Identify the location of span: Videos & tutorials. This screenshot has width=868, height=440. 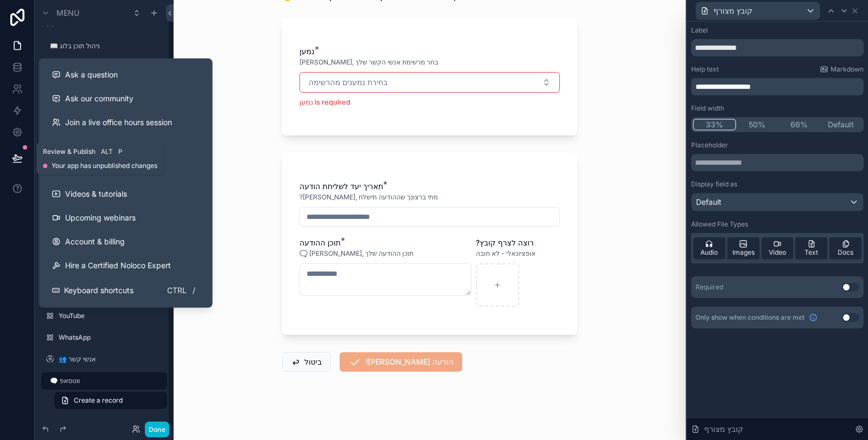
(96, 194).